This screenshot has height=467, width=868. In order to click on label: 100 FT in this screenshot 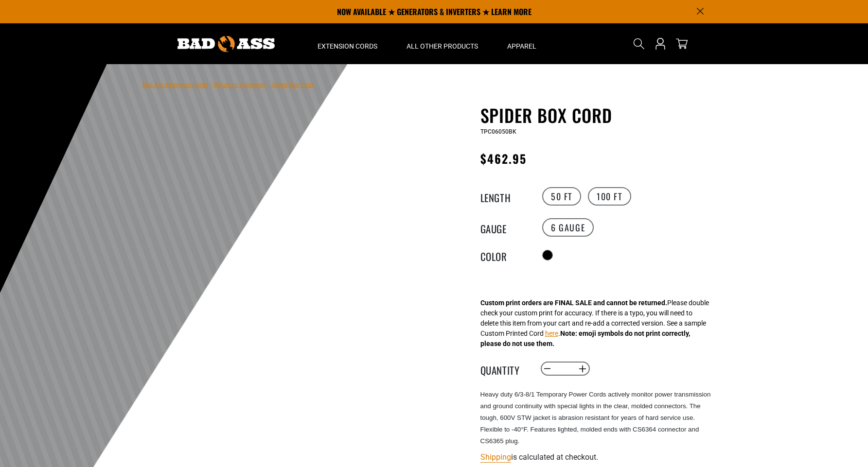, I will do `click(609, 196)`.